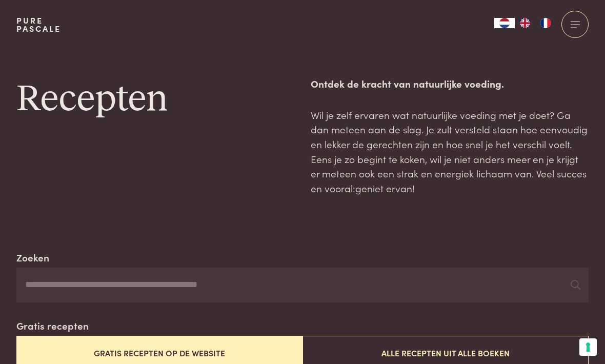 The image size is (605, 364). I want to click on label: Gratis recepten, so click(52, 326).